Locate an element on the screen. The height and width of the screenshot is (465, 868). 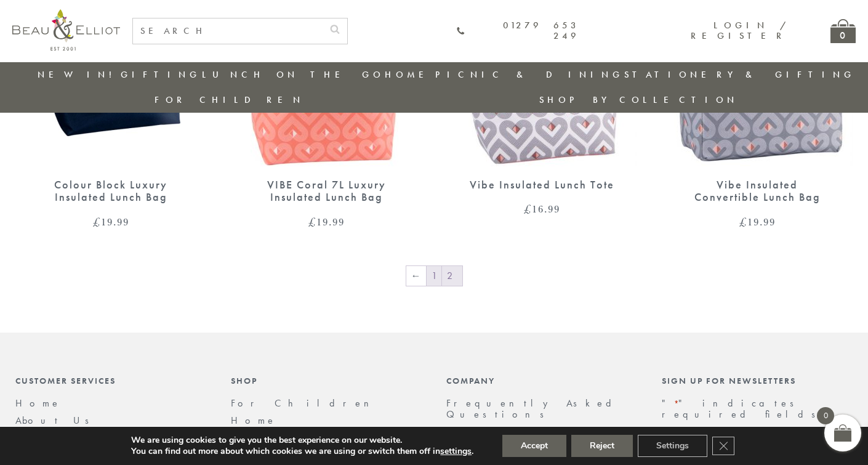
bdi: 16.99 is located at coordinates (541, 209).